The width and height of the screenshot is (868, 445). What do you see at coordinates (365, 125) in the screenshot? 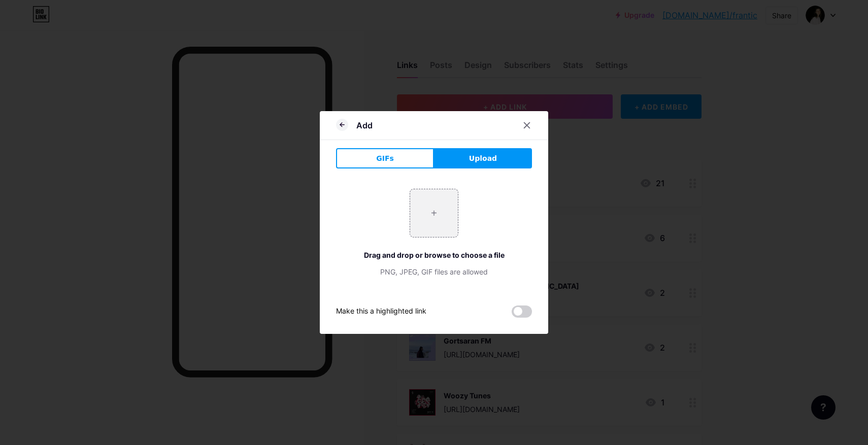
I see `div: Add` at bounding box center [365, 125].